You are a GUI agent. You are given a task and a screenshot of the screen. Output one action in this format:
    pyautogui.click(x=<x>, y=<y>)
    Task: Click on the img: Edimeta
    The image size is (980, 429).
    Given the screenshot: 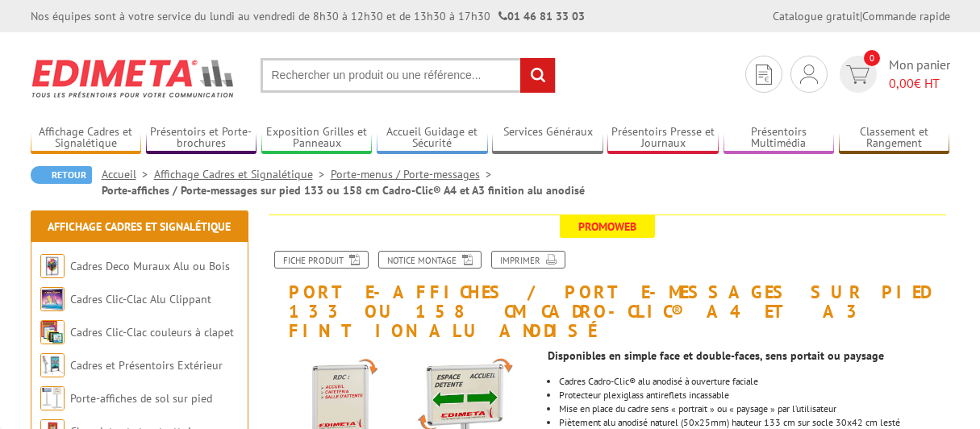 What is the action you would take?
    pyautogui.click(x=133, y=78)
    